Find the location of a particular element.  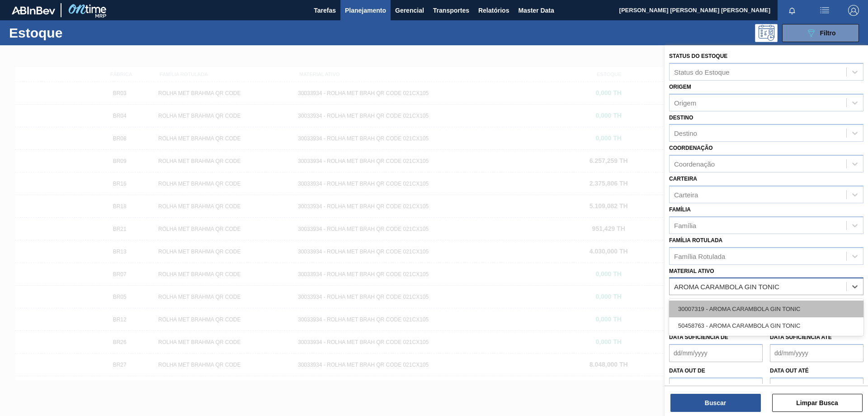

div: Destino is located at coordinates (685, 133).